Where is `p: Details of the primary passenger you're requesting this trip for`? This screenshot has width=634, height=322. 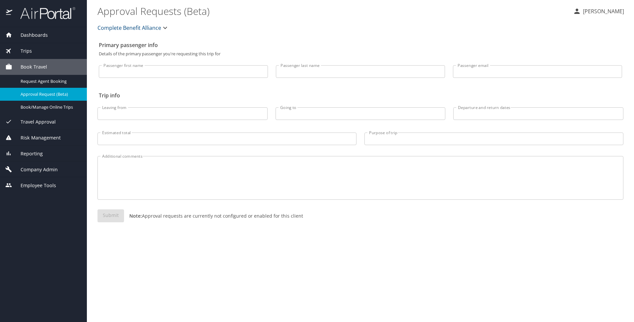
p: Details of the primary passenger you're requesting this trip for is located at coordinates (360, 54).